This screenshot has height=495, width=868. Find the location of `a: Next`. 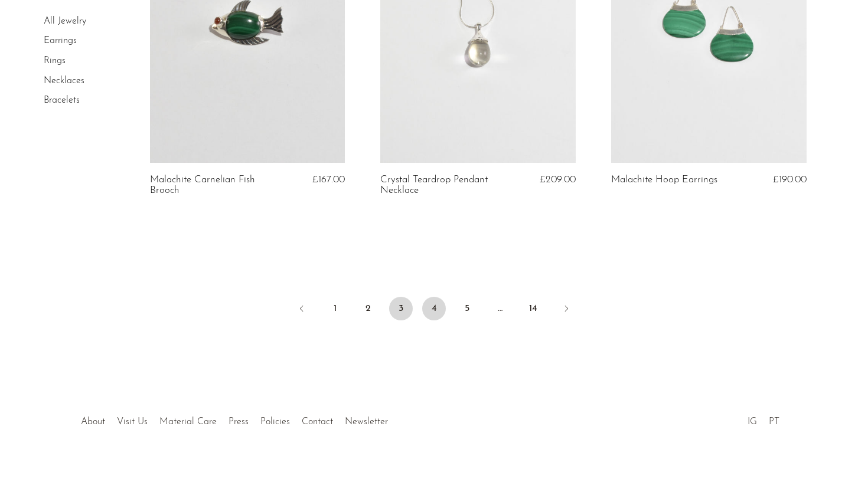

a: Next is located at coordinates (566, 309).